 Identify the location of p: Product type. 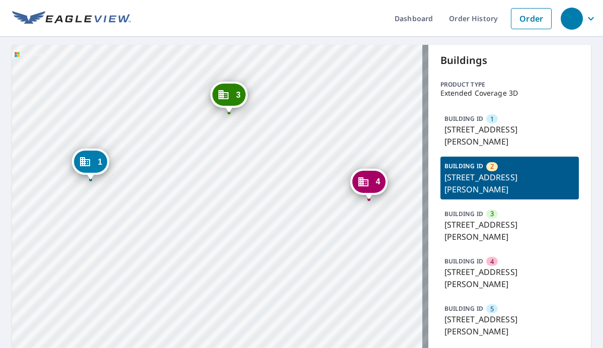
(510, 85).